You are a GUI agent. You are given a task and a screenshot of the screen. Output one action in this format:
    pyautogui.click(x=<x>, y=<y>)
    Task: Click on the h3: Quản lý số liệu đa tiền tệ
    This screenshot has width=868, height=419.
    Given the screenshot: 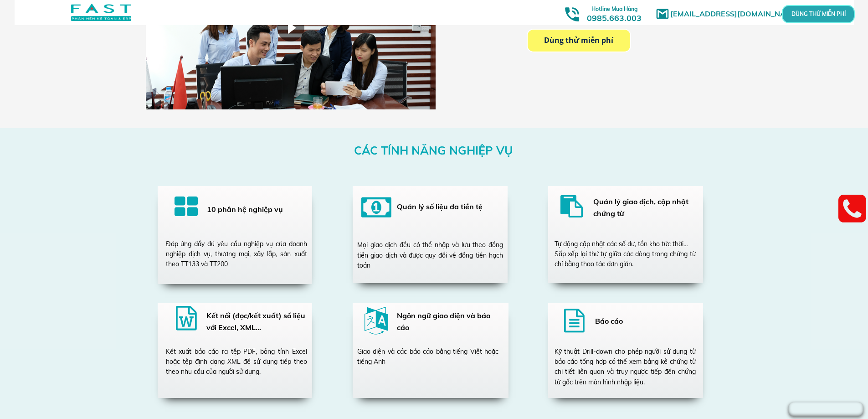 What is the action you would take?
    pyautogui.click(x=447, y=207)
    